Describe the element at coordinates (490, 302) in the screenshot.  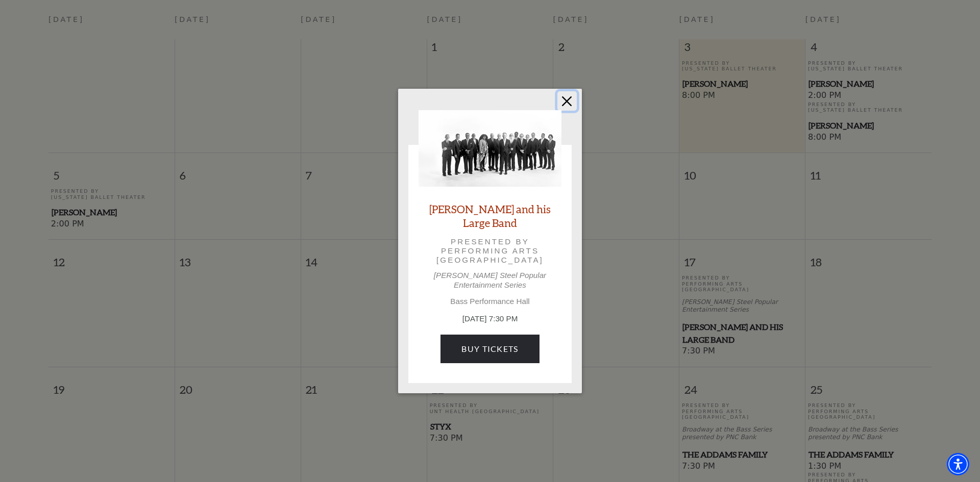
I see `p: Bass Performance Hall` at that location.